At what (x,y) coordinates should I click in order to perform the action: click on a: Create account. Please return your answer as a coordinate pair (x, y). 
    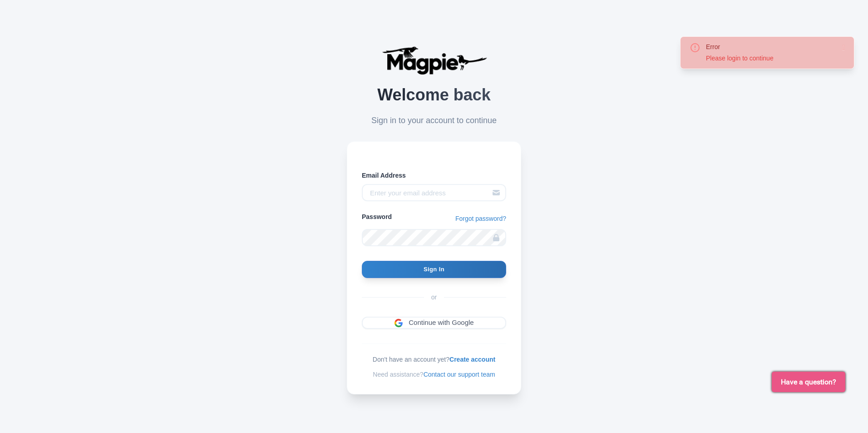
    Looking at the image, I should click on (472, 359).